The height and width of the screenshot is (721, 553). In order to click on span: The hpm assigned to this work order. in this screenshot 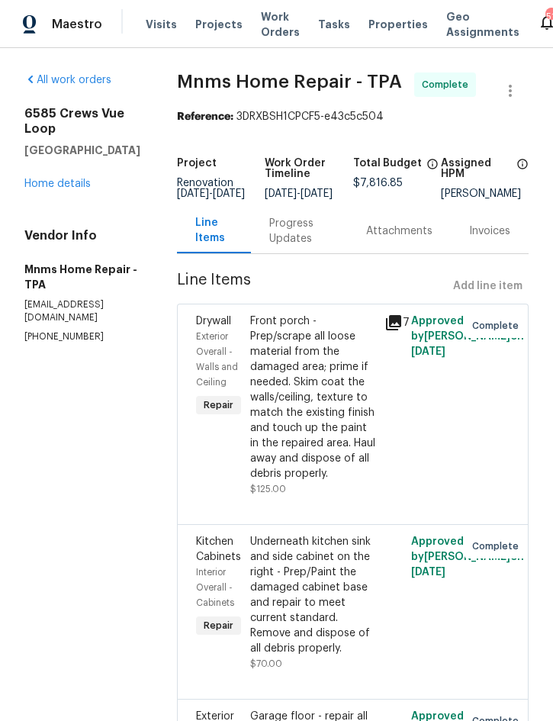, I will do `click(523, 173)`.